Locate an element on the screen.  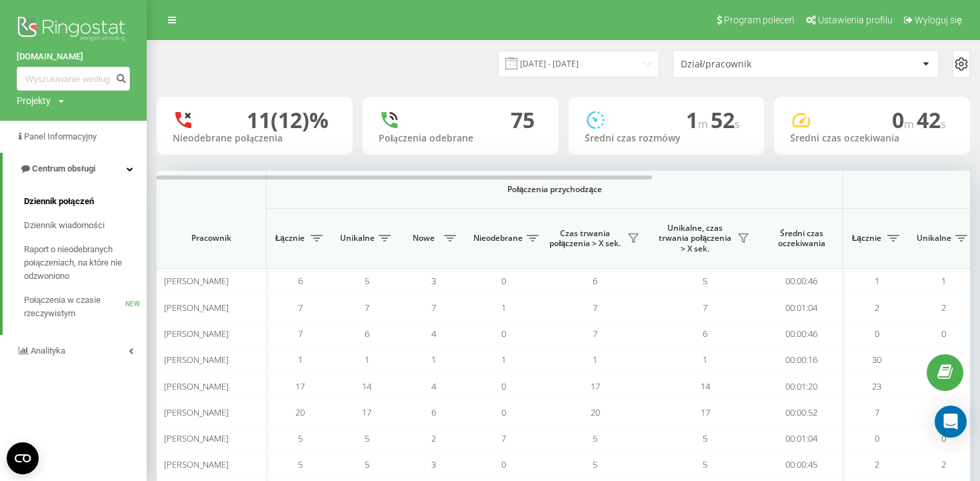
div: Open Intercom Messenger is located at coordinates (950, 421).